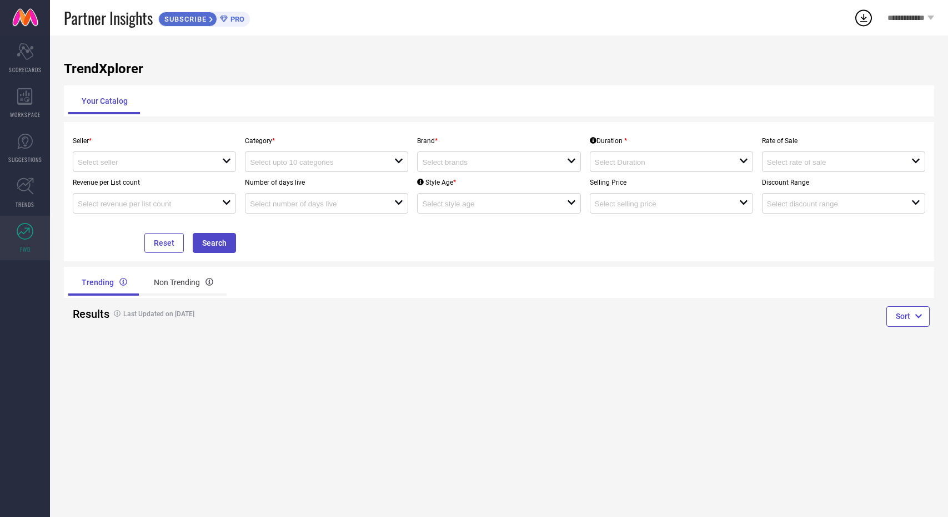 This screenshot has width=948, height=517. I want to click on div: Your Catalog, so click(104, 101).